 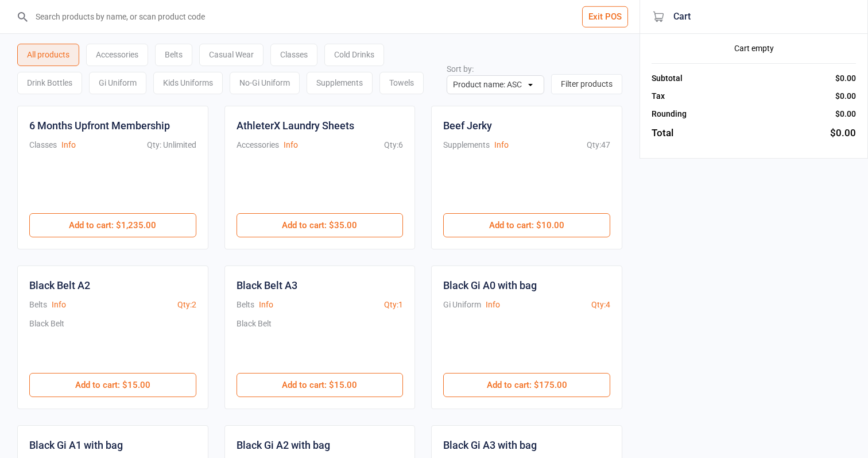 I want to click on div: Towels, so click(x=401, y=83).